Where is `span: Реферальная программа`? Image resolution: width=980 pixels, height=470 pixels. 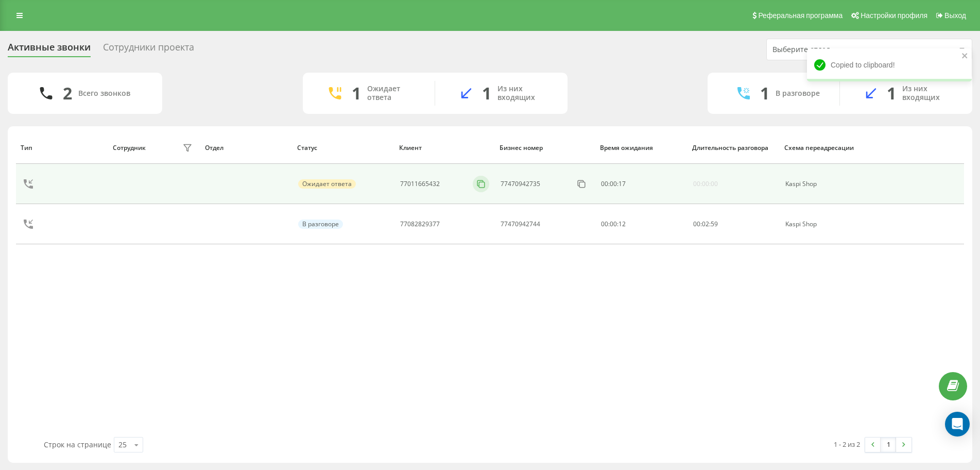
span: Реферальная программа is located at coordinates (801, 15).